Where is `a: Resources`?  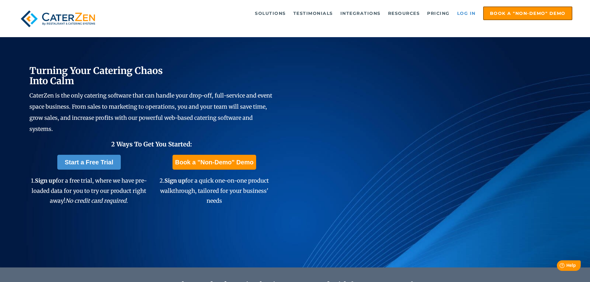 a: Resources is located at coordinates (404, 13).